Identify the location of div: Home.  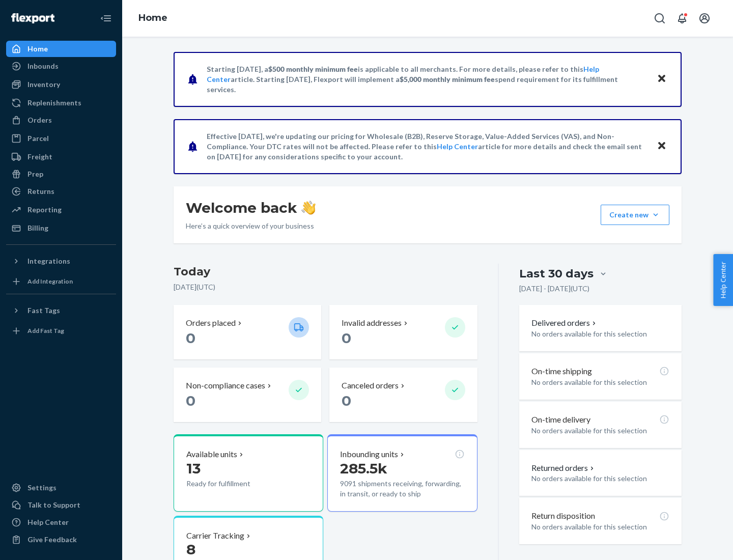
(38, 49).